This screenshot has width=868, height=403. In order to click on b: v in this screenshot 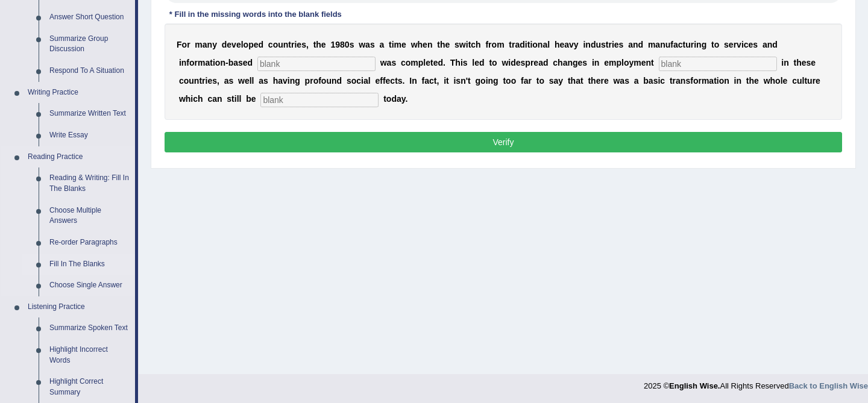, I will do `click(739, 45)`.